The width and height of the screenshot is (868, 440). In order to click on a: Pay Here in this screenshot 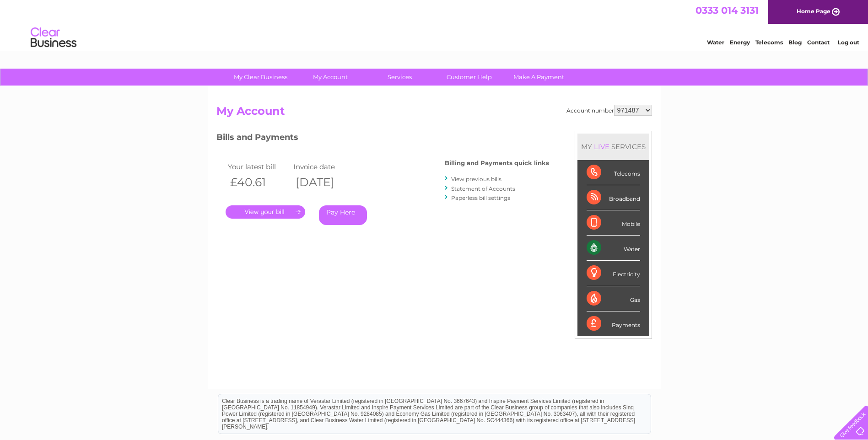, I will do `click(342, 215)`.